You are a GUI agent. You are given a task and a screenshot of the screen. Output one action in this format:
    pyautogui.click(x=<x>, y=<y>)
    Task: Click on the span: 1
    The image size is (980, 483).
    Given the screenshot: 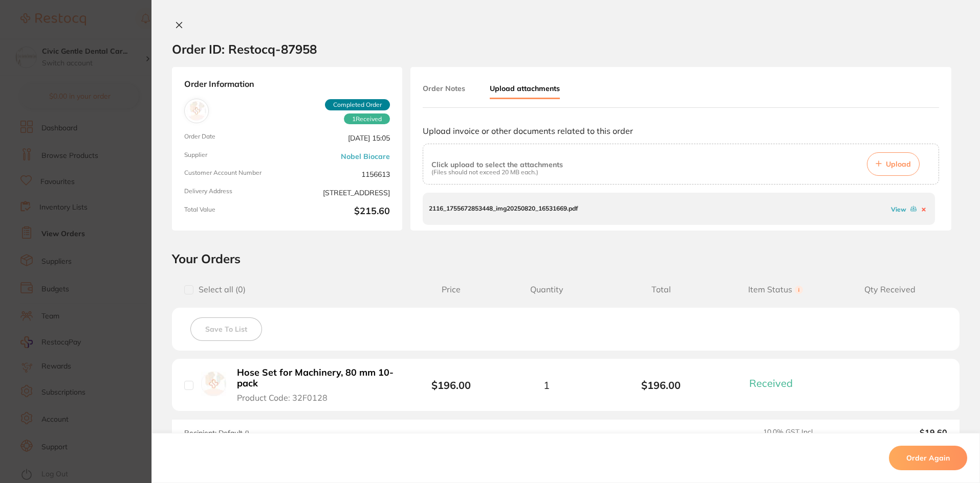 What is the action you would take?
    pyautogui.click(x=546, y=385)
    